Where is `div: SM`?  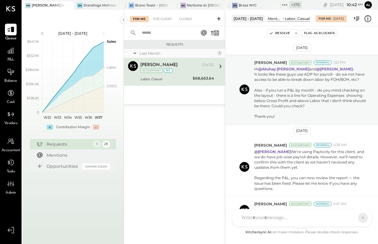 div: SM is located at coordinates (80, 6).